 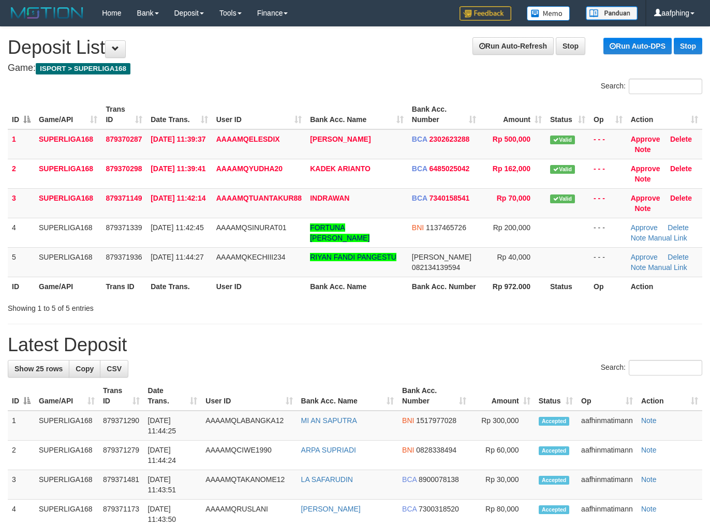 What do you see at coordinates (259, 286) in the screenshot?
I see `th: User ID` at bounding box center [259, 286].